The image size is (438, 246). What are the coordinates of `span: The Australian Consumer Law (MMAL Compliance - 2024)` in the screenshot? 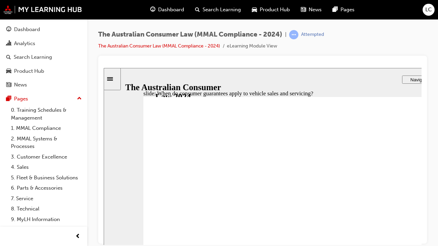 It's located at (190, 35).